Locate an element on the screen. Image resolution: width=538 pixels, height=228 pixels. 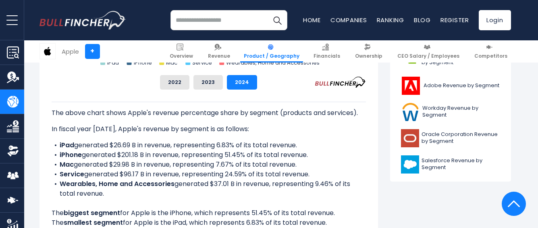
button: 2024 is located at coordinates (242, 82).